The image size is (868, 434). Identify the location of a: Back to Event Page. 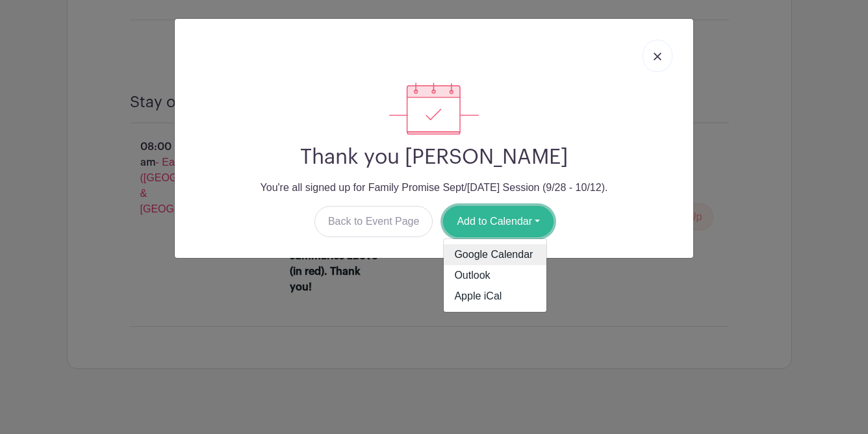
(374, 222).